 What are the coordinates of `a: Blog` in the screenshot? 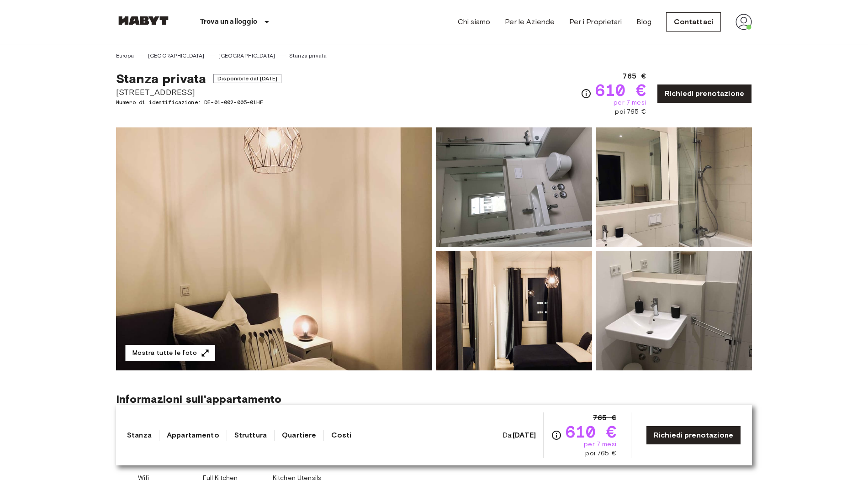 It's located at (644, 22).